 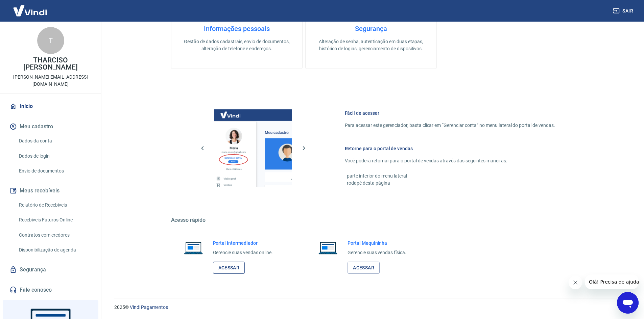 I want to click on div: T, so click(x=51, y=41).